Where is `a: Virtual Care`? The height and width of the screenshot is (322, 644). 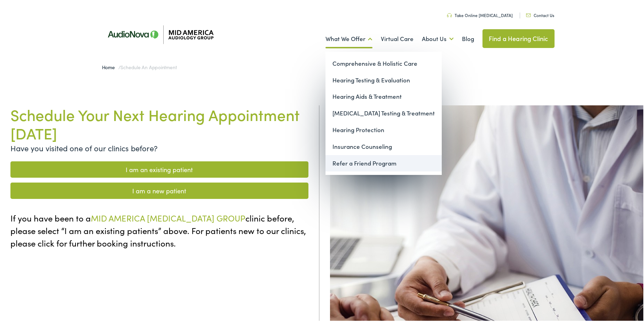
a: Virtual Care is located at coordinates (397, 37).